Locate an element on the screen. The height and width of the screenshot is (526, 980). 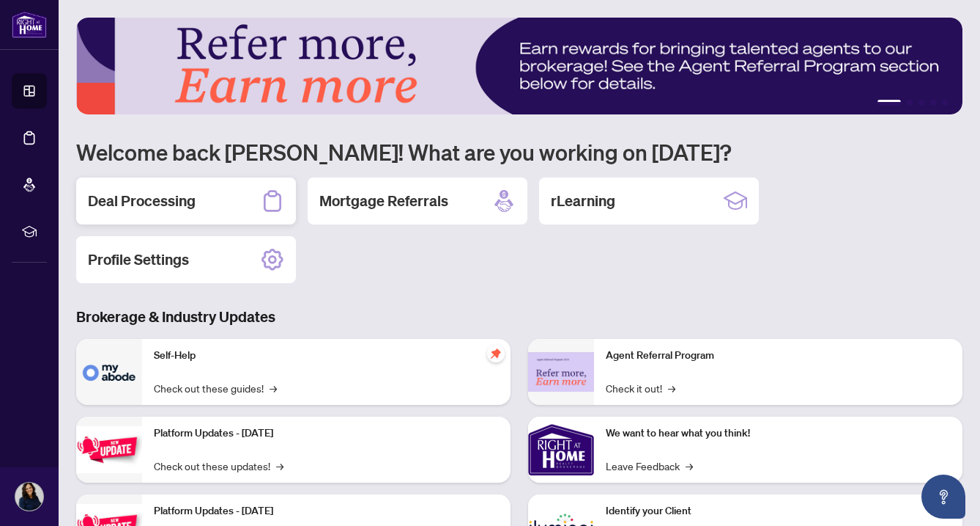
a: Leave Feedback→ is located at coordinates (649, 466).